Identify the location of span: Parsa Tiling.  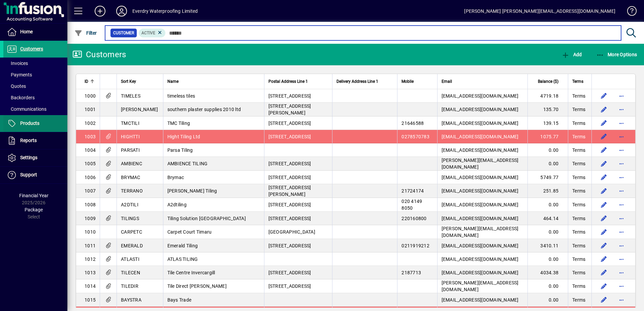
(180, 150).